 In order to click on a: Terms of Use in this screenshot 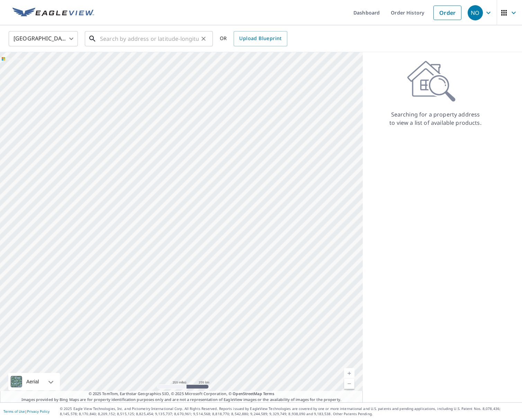, I will do `click(14, 412)`.